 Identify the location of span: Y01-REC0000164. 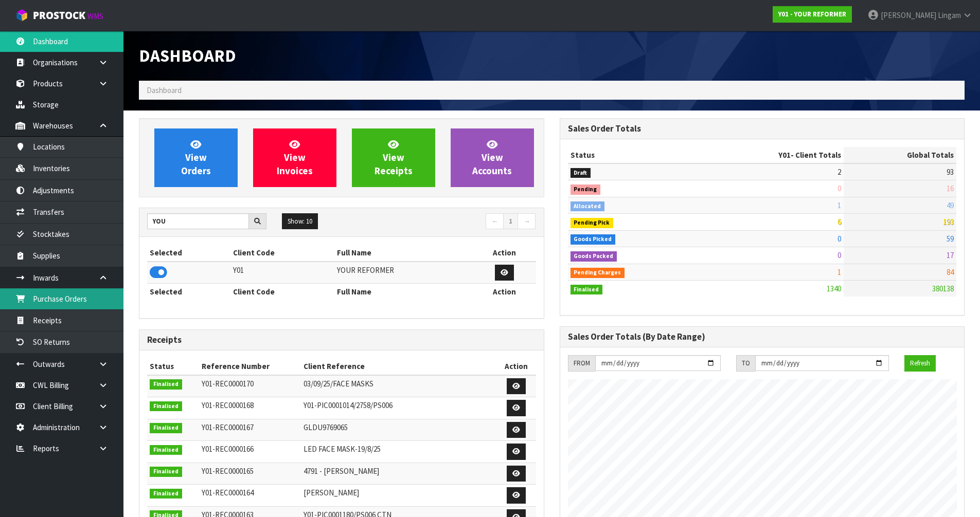
(228, 493).